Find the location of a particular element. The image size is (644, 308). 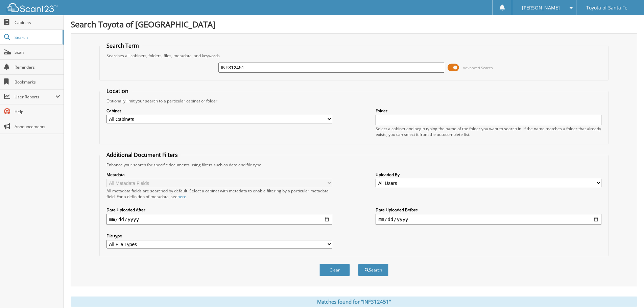

label: Date Uploaded Before is located at coordinates (488, 210).